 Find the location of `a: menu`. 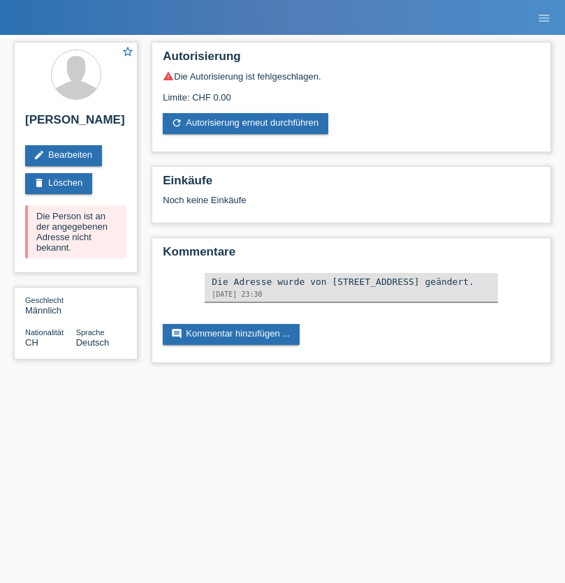

a: menu is located at coordinates (544, 17).